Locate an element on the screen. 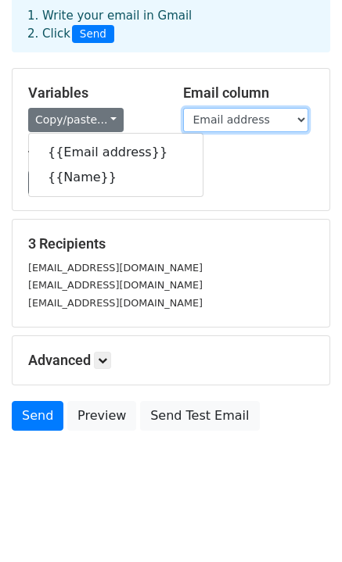 The height and width of the screenshot is (562, 342). a: Send is located at coordinates (38, 416).